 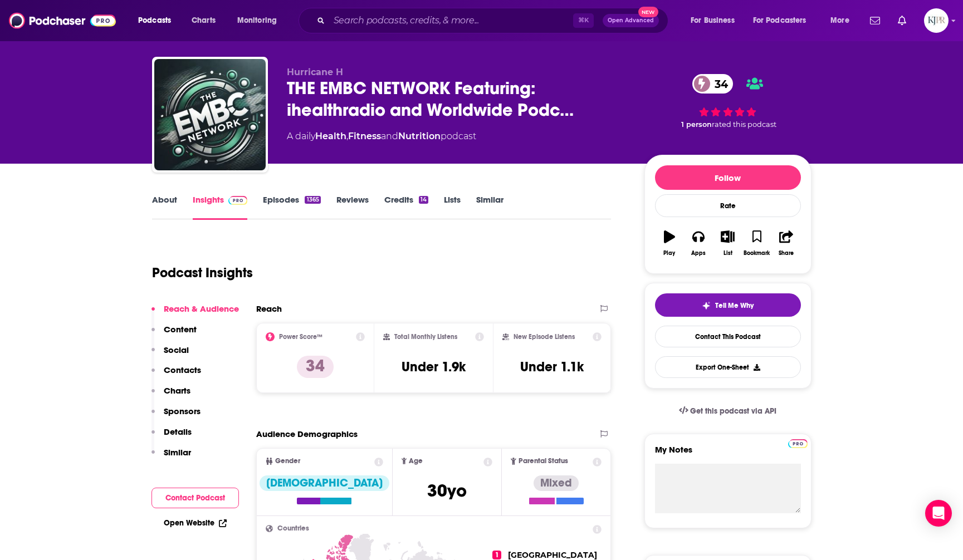 I want to click on span: Get this podcast via API, so click(x=733, y=411).